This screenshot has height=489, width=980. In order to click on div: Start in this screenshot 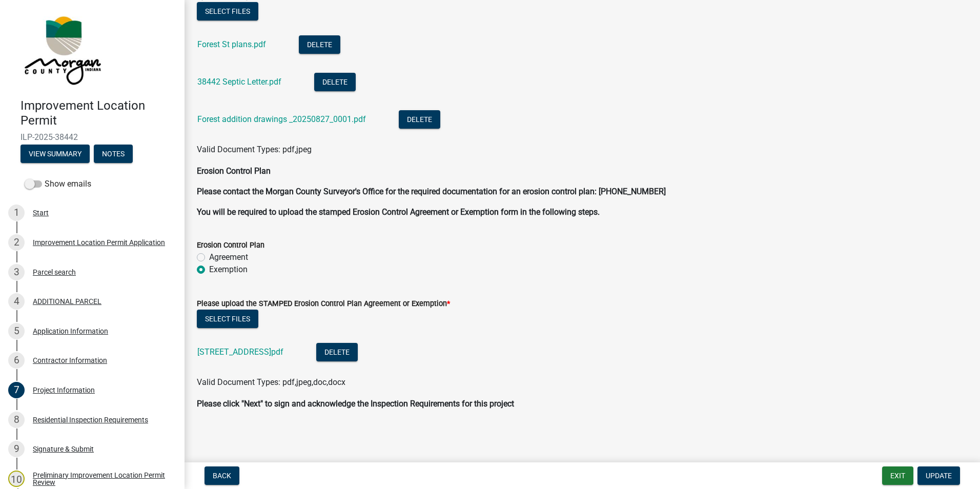, I will do `click(41, 213)`.